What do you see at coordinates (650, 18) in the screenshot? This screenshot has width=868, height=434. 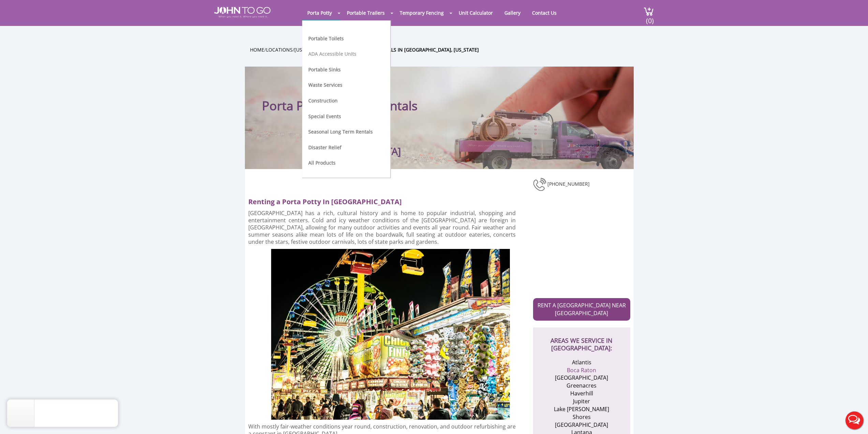 I see `span: (0)` at bounding box center [650, 18].